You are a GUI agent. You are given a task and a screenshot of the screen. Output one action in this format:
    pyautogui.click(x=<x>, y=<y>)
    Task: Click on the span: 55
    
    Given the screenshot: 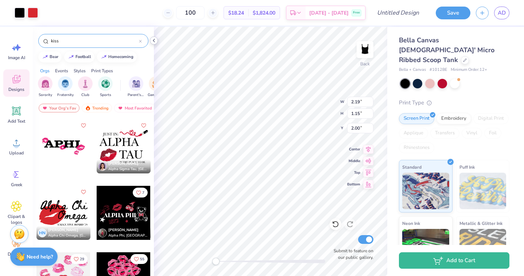 What is the action you would take?
    pyautogui.click(x=142, y=259)
    